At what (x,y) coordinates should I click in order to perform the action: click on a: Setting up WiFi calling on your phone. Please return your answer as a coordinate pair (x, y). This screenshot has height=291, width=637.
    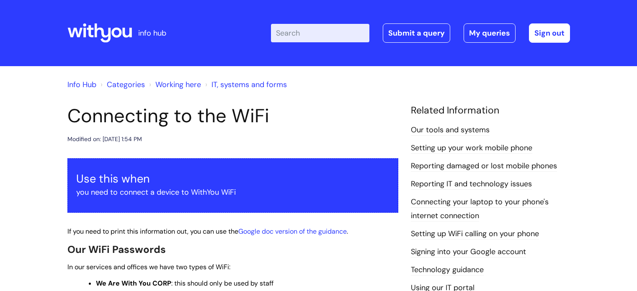
    Looking at the image, I should click on (475, 234).